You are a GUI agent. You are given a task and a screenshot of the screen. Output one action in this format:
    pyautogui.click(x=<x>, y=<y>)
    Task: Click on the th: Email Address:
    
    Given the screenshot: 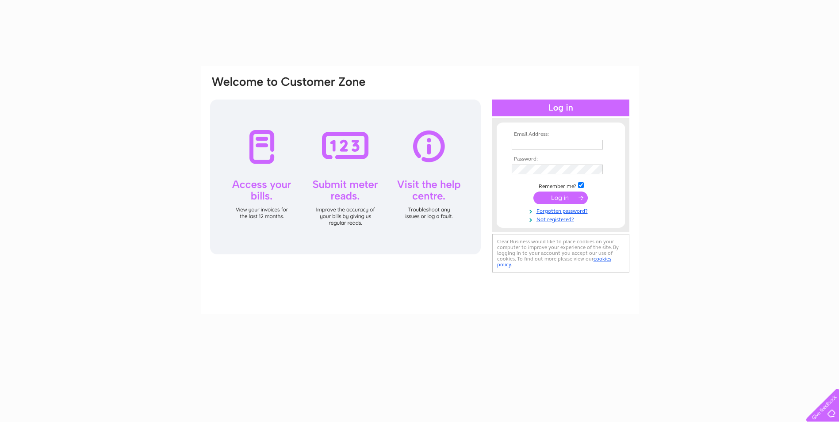 What is the action you would take?
    pyautogui.click(x=561, y=134)
    